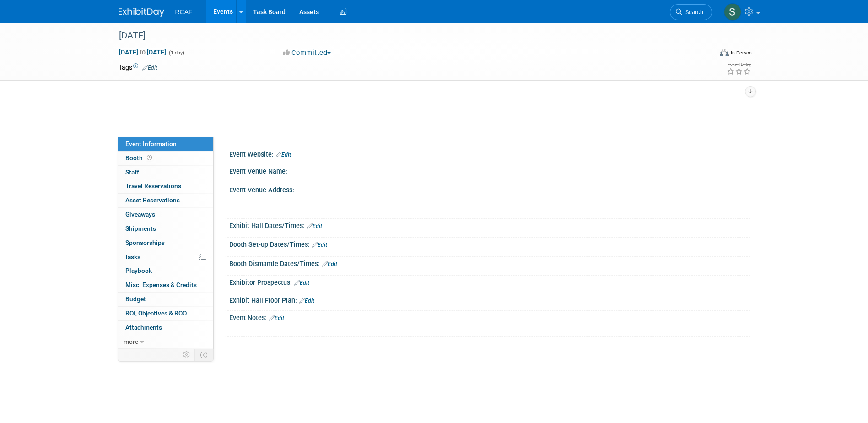 The image size is (868, 423). Describe the element at coordinates (140, 158) in the screenshot. I see `span: Booth` at that location.